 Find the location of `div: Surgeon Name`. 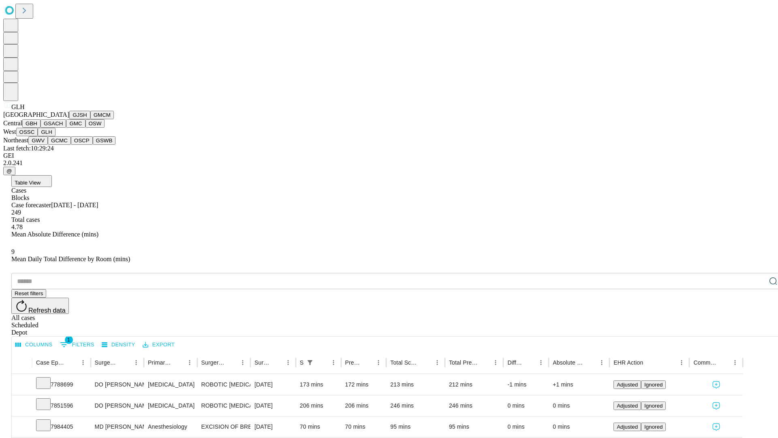

div: Surgeon Name is located at coordinates (107, 362).